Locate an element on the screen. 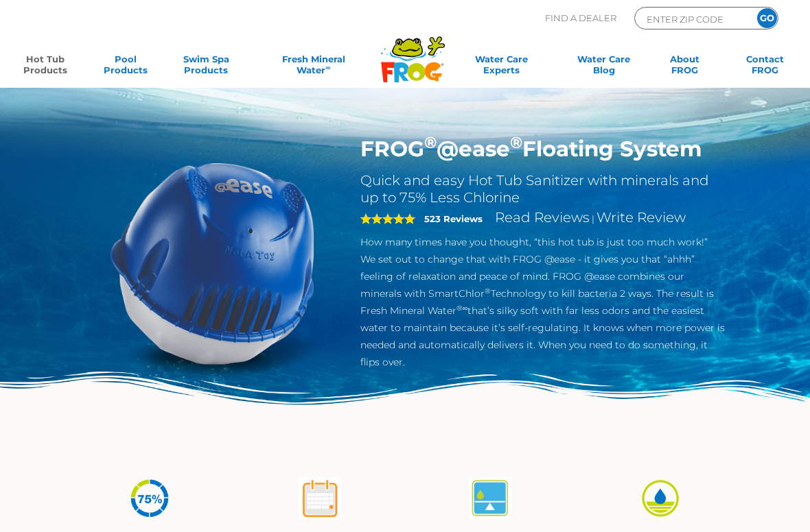 The height and width of the screenshot is (532, 810). a: Write Review is located at coordinates (641, 217).